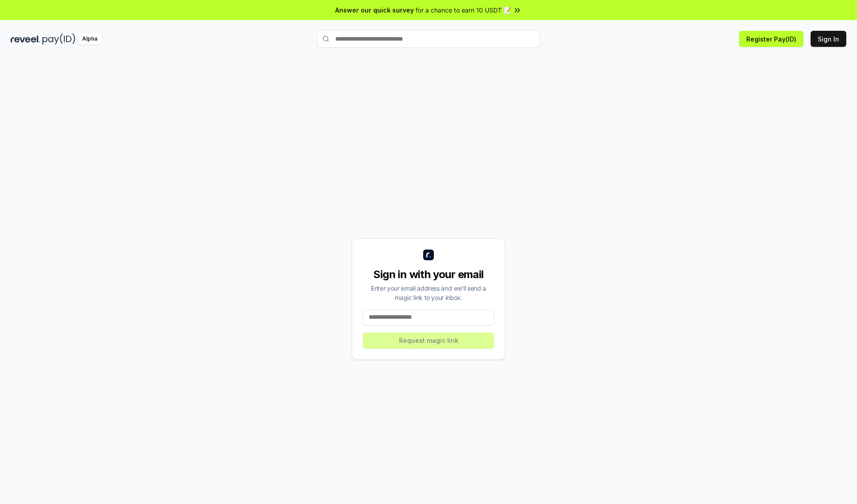 This screenshot has width=857, height=504. What do you see at coordinates (25, 39) in the screenshot?
I see `img: reveel_dark` at bounding box center [25, 39].